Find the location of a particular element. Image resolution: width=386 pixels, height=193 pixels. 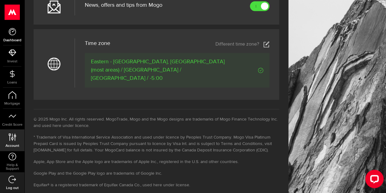

span: Time zone is located at coordinates (97, 43).